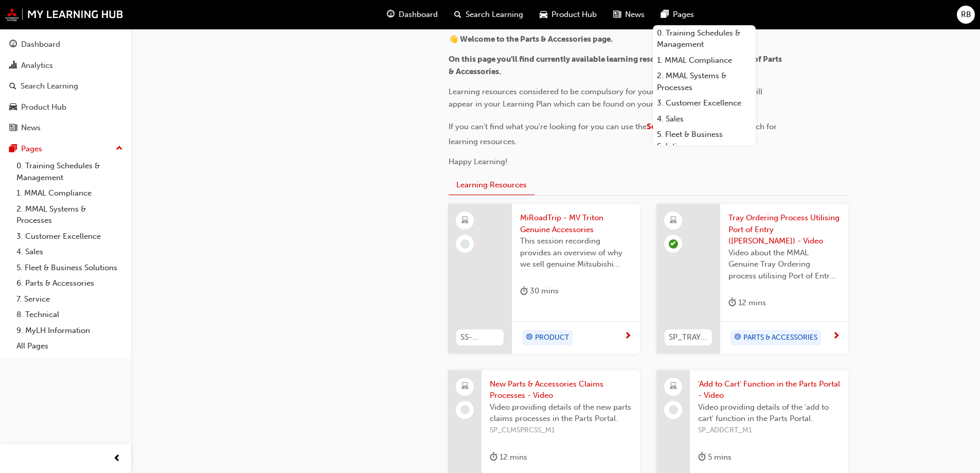 This screenshot has width=980, height=473. What do you see at coordinates (576, 223) in the screenshot?
I see `span: MiRoadTrip - MV Triton Genuine Accessories` at bounding box center [576, 223].